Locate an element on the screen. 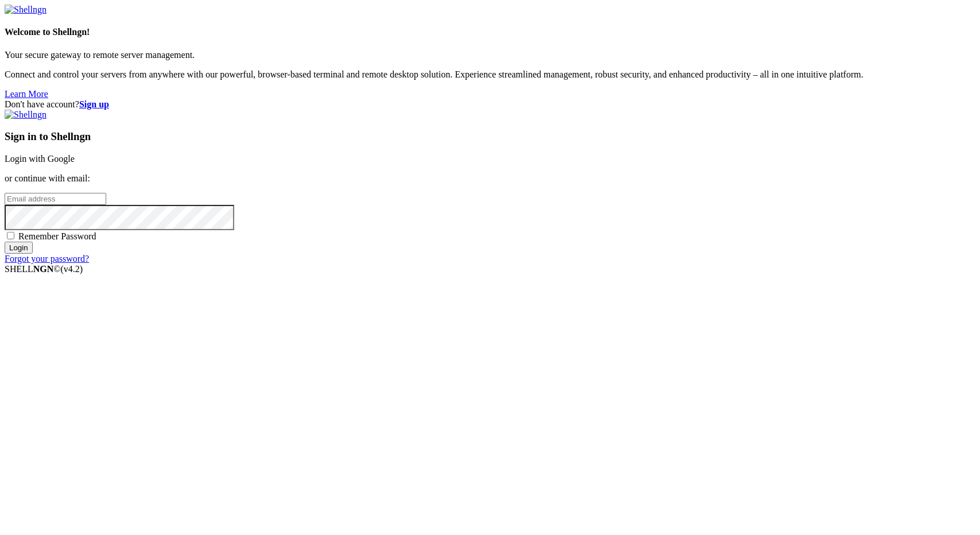 This screenshot has height=535, width=980. p: Connect and control your servers from anywhere with our powerful, browser-based terminal and remo... is located at coordinates (489, 74).